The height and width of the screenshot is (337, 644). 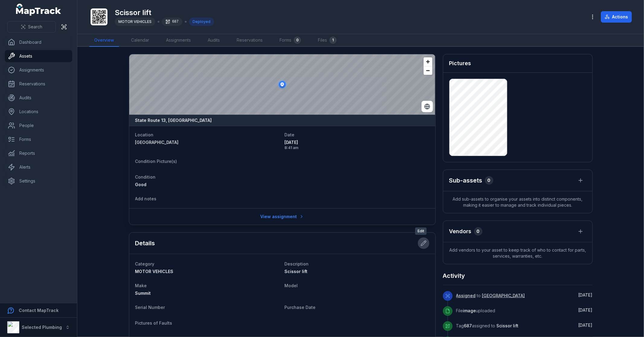 I want to click on a: Forms, so click(x=38, y=139).